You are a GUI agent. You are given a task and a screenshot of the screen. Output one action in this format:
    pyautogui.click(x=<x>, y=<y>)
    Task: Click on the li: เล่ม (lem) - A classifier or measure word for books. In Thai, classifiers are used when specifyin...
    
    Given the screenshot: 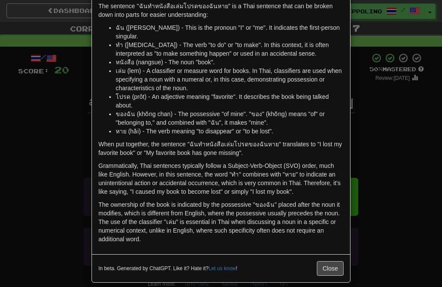 What is the action you would take?
    pyautogui.click(x=230, y=79)
    